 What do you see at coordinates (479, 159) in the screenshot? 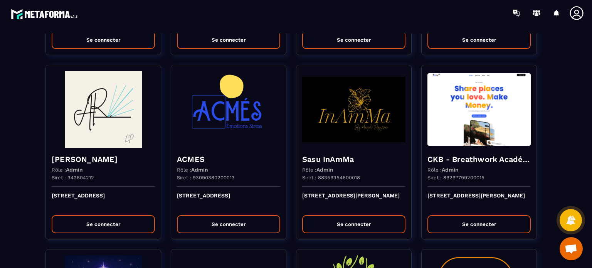
I see `h4: CKB - Breathwork Académie` at bounding box center [479, 159].